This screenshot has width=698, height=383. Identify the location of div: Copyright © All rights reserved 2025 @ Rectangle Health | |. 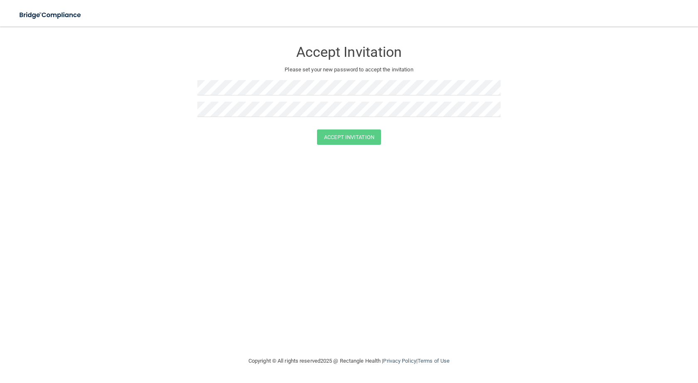
(349, 361).